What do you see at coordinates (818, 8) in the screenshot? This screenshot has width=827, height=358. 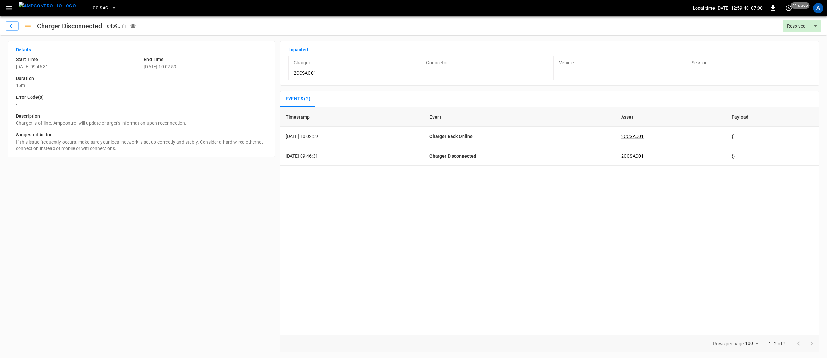 I see `div: profile-icon` at bounding box center [818, 8].